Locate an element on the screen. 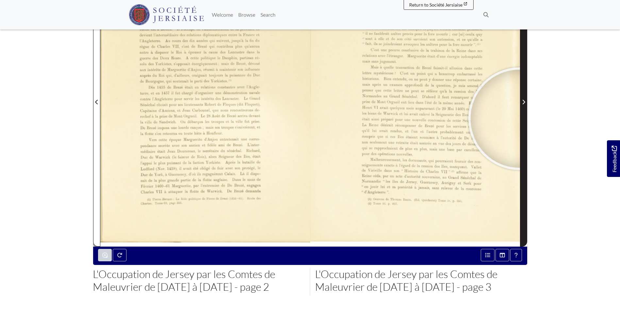 Image resolution: width=620 pixels, height=312 pixels. a: Would you like to provide feedback? is located at coordinates (613, 158).